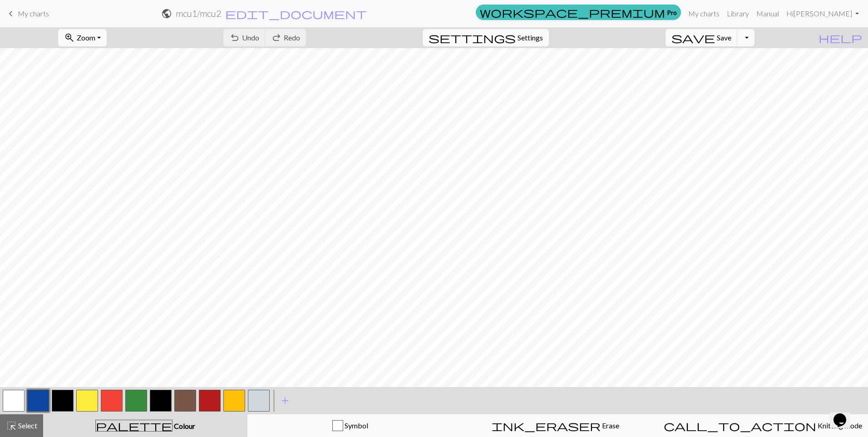  I want to click on a: Pro, so click(578, 12).